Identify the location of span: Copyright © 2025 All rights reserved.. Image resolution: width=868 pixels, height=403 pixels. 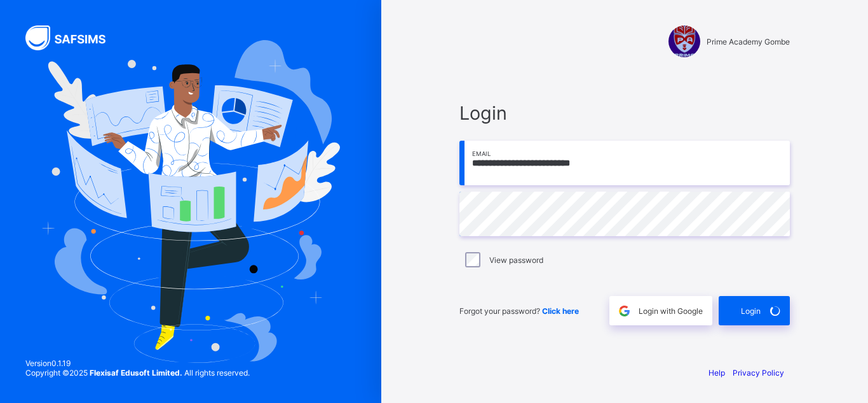
(138, 372).